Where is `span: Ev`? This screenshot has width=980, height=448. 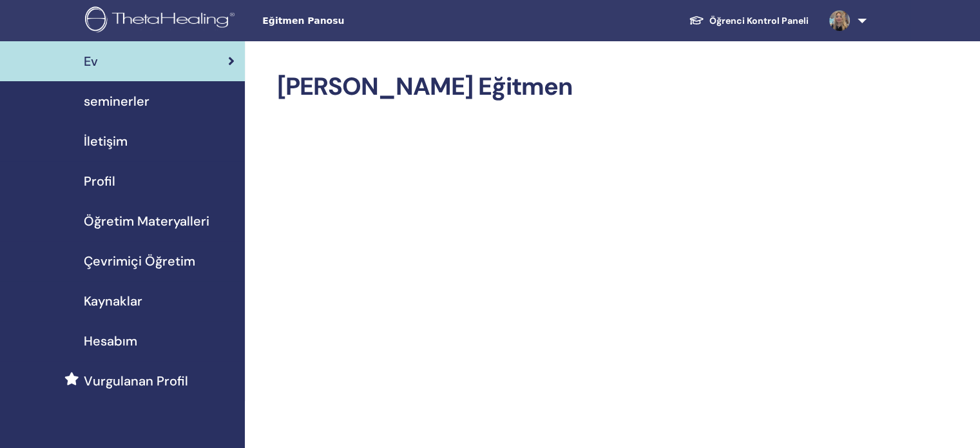 span: Ev is located at coordinates (91, 61).